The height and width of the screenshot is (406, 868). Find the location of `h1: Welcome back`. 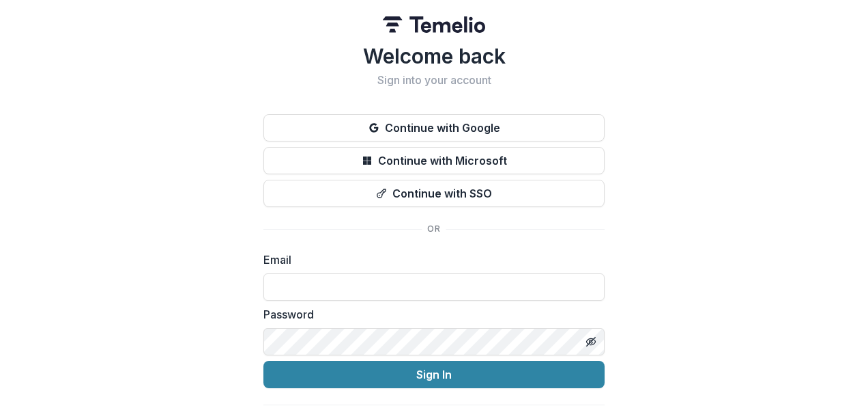

h1: Welcome back is located at coordinates (434, 56).